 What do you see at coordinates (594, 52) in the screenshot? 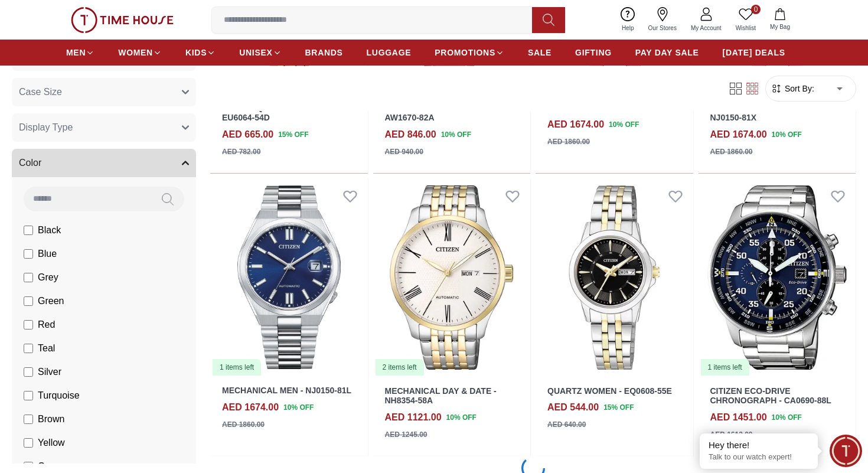
I see `a: GIFTING` at bounding box center [594, 52].